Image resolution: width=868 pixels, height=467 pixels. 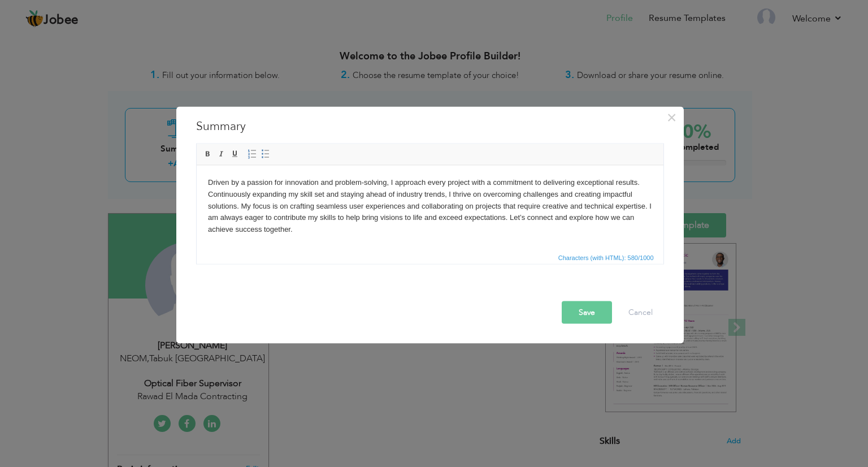 I want to click on body: Driven by a passion for innovation and problem-solving, I approach every project with a commitmen..., so click(x=234, y=46).